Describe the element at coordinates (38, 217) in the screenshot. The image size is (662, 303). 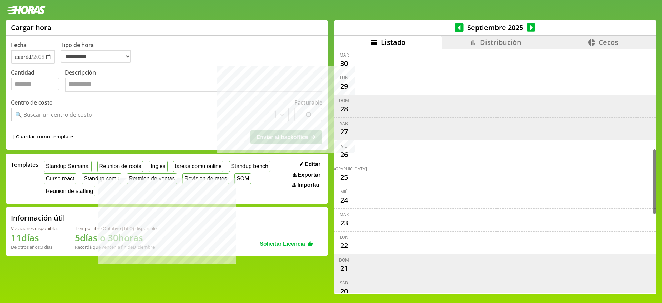
I see `h2: Información útil` at that location.